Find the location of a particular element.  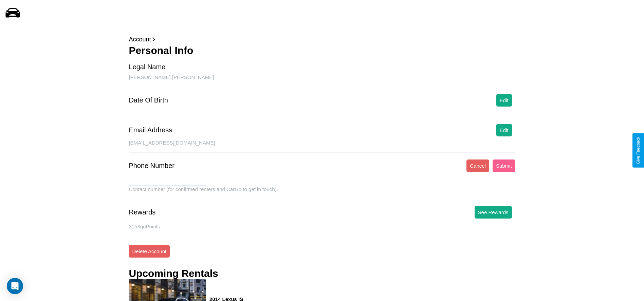

div: Legal Name is located at coordinates (147, 67).